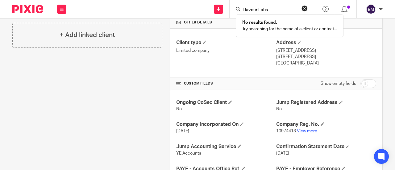 The width and height of the screenshot is (395, 170). Describe the element at coordinates (326, 146) in the screenshot. I see `h4: Confirmation Statement Date` at that location.